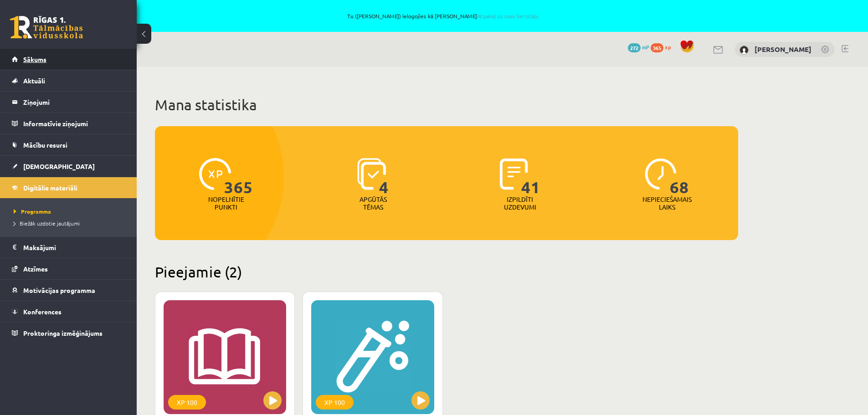  I want to click on a: Atzīmes, so click(68, 269).